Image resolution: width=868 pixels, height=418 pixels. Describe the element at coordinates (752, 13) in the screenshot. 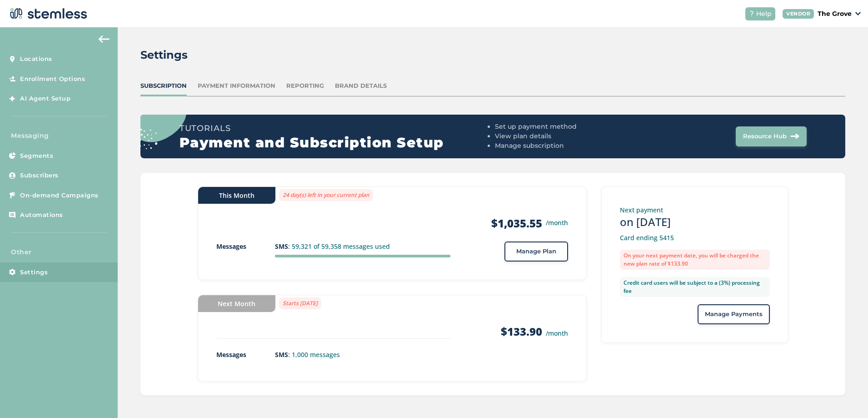

I see `img: icon-help-white-03924b79.svg` at that location.